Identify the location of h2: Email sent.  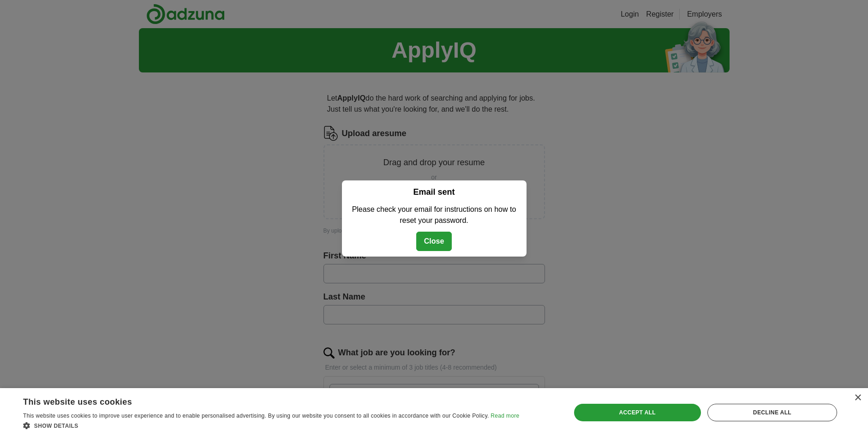
(434, 192).